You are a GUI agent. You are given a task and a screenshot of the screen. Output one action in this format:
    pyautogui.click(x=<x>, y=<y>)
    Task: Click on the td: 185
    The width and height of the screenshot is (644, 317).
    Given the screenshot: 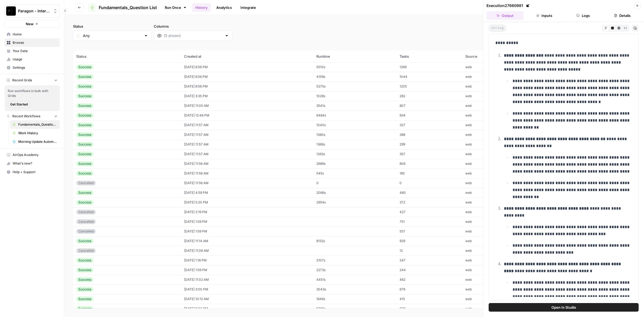 What is the action you would take?
    pyautogui.click(x=429, y=173)
    